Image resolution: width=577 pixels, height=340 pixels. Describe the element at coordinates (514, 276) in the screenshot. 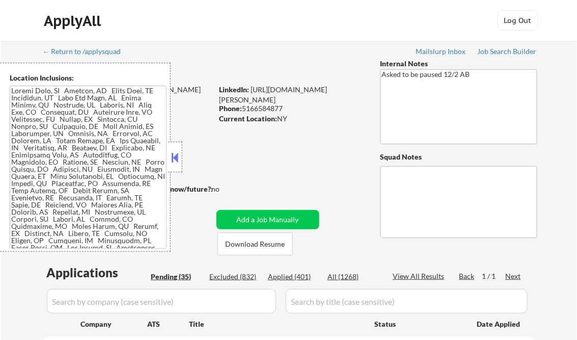

I see `div: Next` at that location.